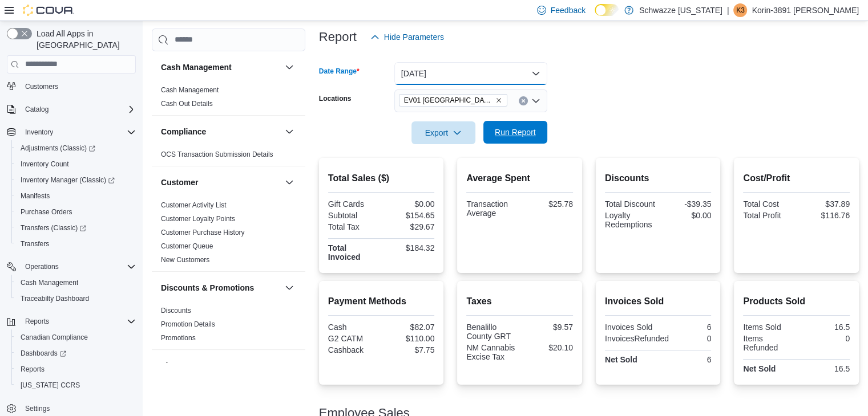 The height and width of the screenshot is (416, 868). What do you see at coordinates (57, 148) in the screenshot?
I see `span: Adjustments (Classic)` at bounding box center [57, 148].